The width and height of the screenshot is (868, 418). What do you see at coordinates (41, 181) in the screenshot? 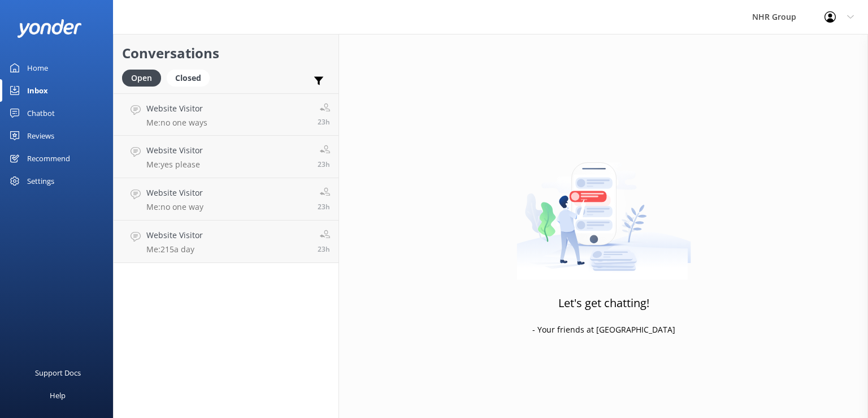
I see `div: Settings` at bounding box center [41, 181].